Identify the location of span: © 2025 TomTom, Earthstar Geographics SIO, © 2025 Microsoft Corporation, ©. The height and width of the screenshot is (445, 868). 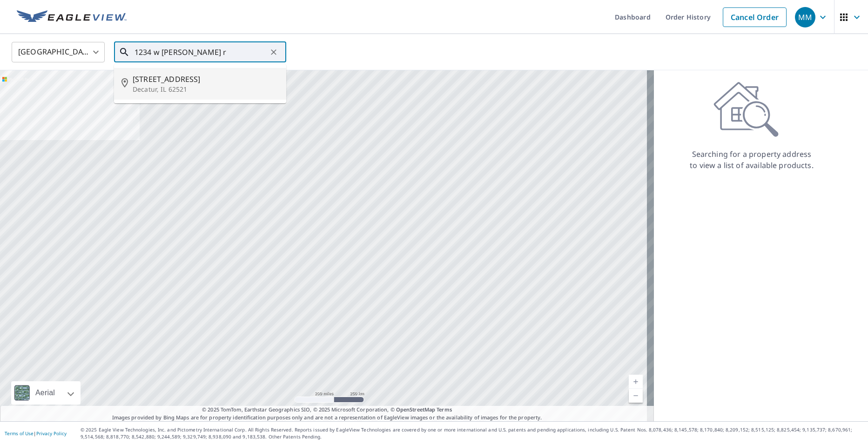
(327, 410).